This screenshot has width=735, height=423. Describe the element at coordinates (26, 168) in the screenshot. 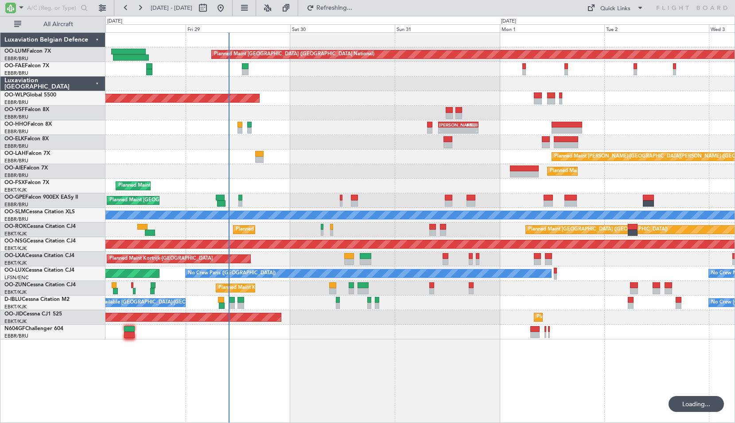

I see `a: OO-AIEFalcon 7X` at that location.